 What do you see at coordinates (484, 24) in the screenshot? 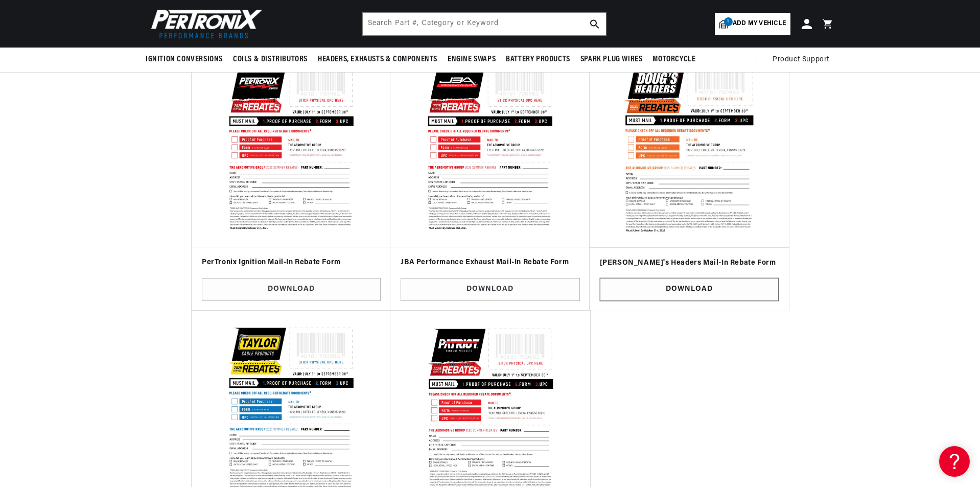
I see `input: Search Part #, Category or Keyword` at bounding box center [484, 24].